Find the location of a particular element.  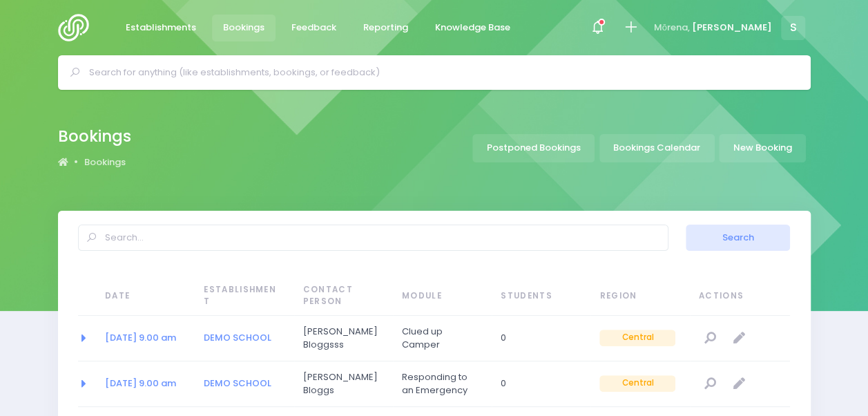

span: Responding to an Emergency is located at coordinates (440, 383).